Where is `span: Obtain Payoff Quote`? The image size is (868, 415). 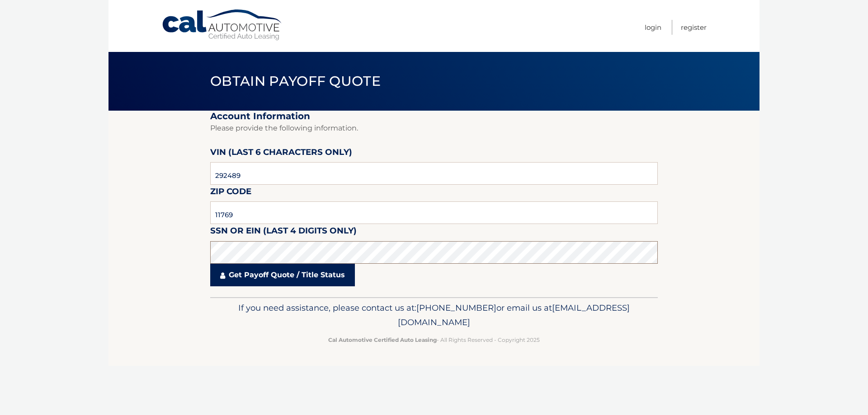 span: Obtain Payoff Quote is located at coordinates (295, 81).